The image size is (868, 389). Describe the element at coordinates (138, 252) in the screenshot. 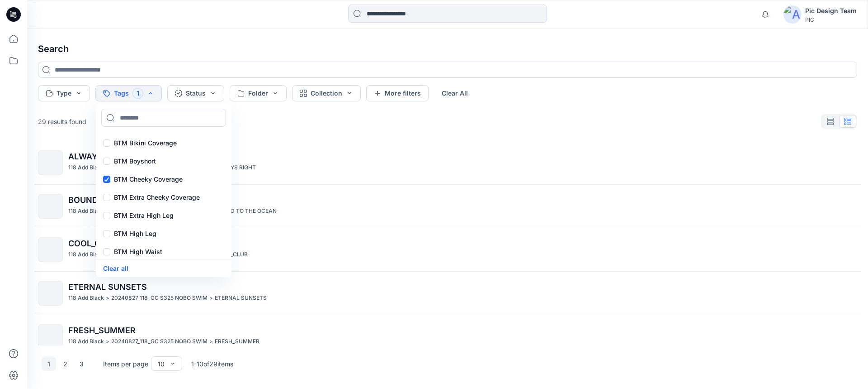

I see `p: BTM High Waist` at that location.